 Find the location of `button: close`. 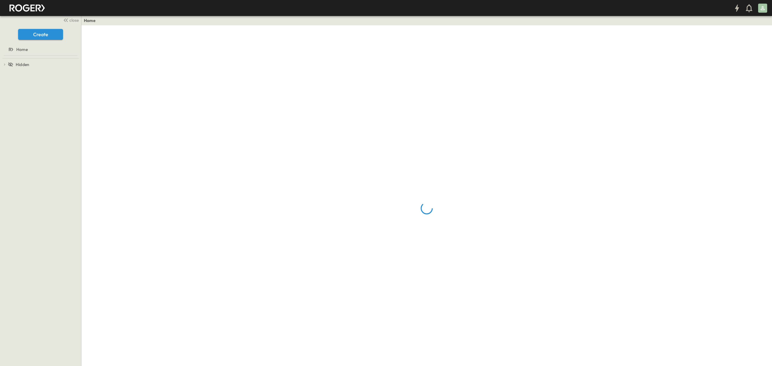

button: close is located at coordinates (70, 20).